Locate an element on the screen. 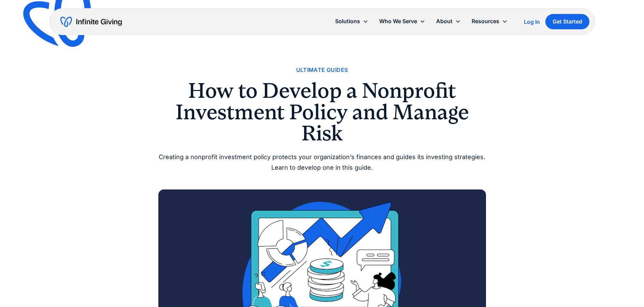  a: Ultimate Guides is located at coordinates (322, 70).